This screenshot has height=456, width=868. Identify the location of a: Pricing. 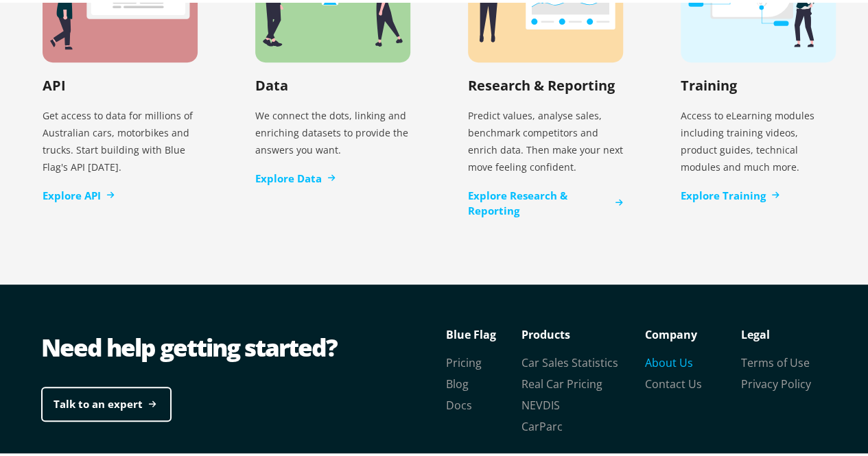
(464, 360).